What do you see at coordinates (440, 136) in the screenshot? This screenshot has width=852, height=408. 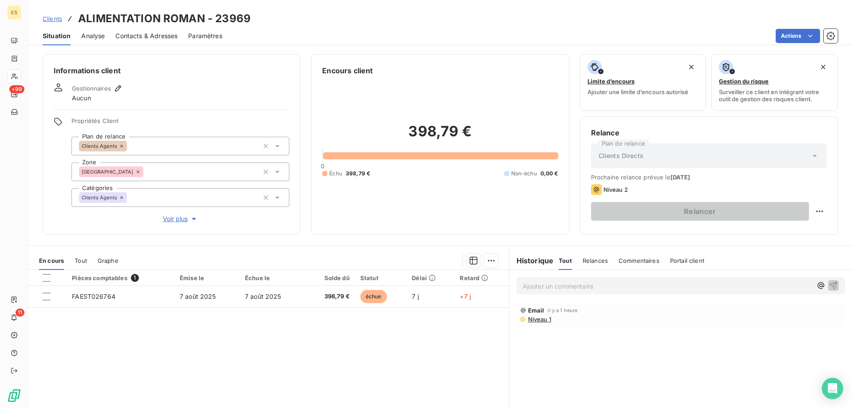 I see `h2: 398,79 €` at bounding box center [440, 136].